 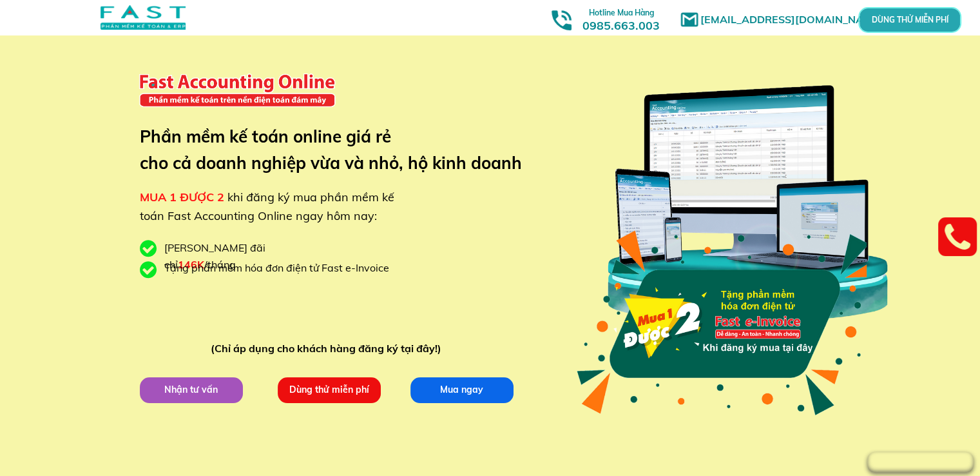 What do you see at coordinates (190, 264) in the screenshot?
I see `span: 146K` at bounding box center [190, 264].